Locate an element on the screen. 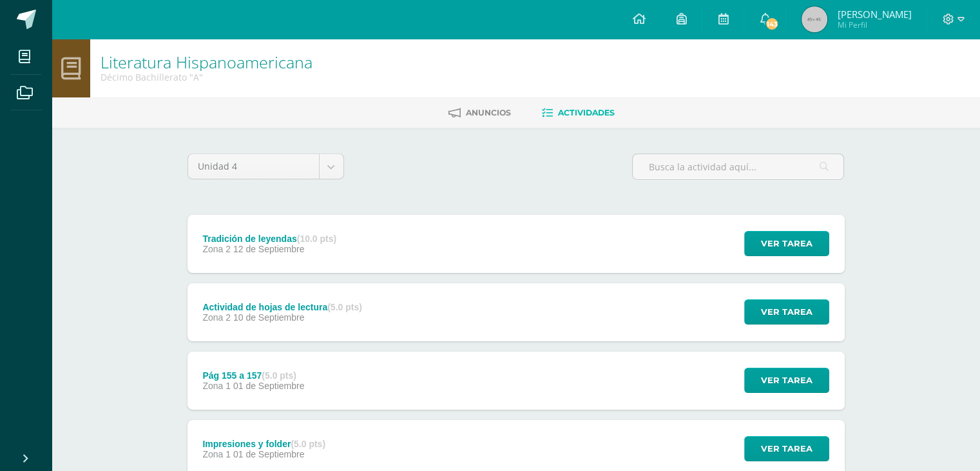  div: Pág 155 a 157 is located at coordinates (253, 375).